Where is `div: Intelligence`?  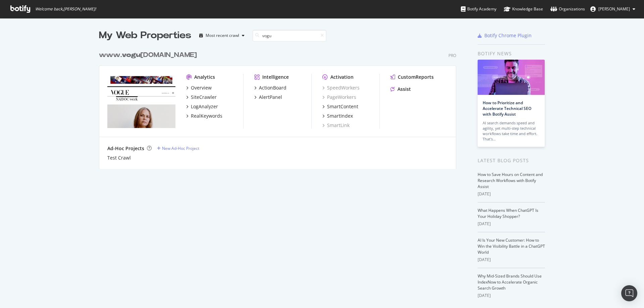
div: Intelligence is located at coordinates (276, 77).